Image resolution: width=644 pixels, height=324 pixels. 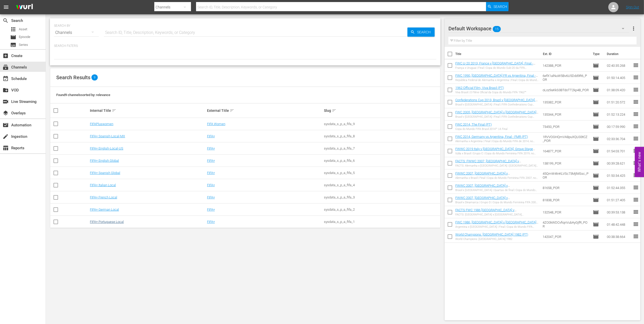 What do you see at coordinates (5, 148) in the screenshot?
I see `span: Reports` at bounding box center [5, 148].